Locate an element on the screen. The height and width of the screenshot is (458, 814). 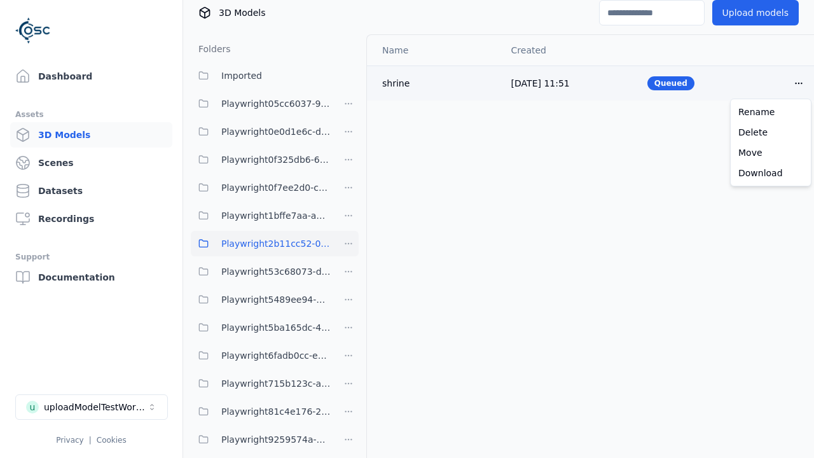
div: Rename is located at coordinates (771, 112).